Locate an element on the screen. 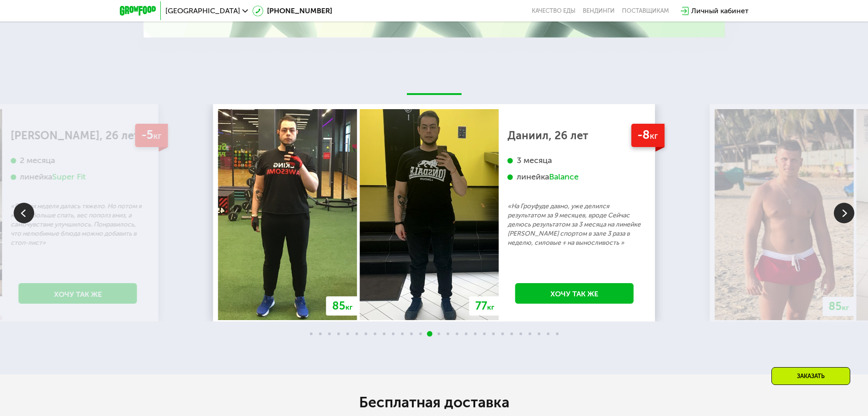 The width and height of the screenshot is (868, 416). img: Slide left is located at coordinates (24, 212).